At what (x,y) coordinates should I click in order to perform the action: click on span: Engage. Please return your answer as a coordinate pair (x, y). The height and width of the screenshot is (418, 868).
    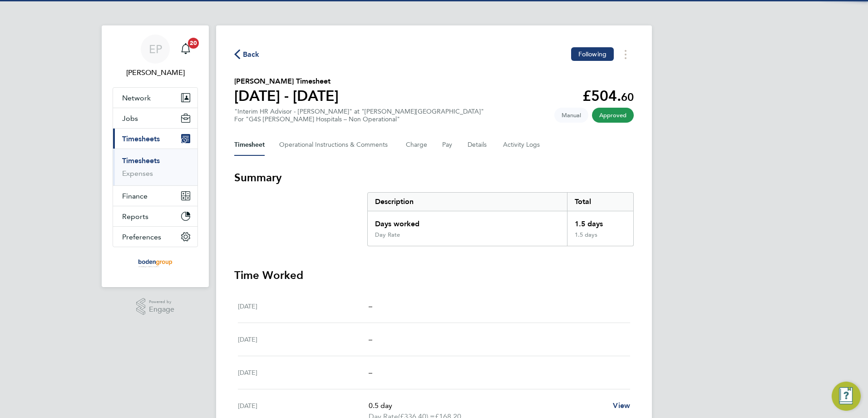
    Looking at the image, I should click on (162, 309).